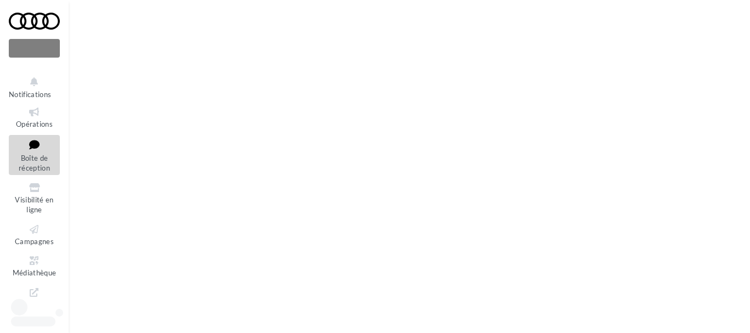 The height and width of the screenshot is (333, 750). Describe the element at coordinates (34, 242) in the screenshot. I see `span: Campagnes` at that location.